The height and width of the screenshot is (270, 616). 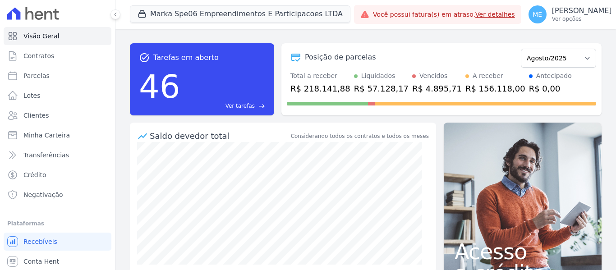 I want to click on a: Crédito, so click(x=57, y=175).